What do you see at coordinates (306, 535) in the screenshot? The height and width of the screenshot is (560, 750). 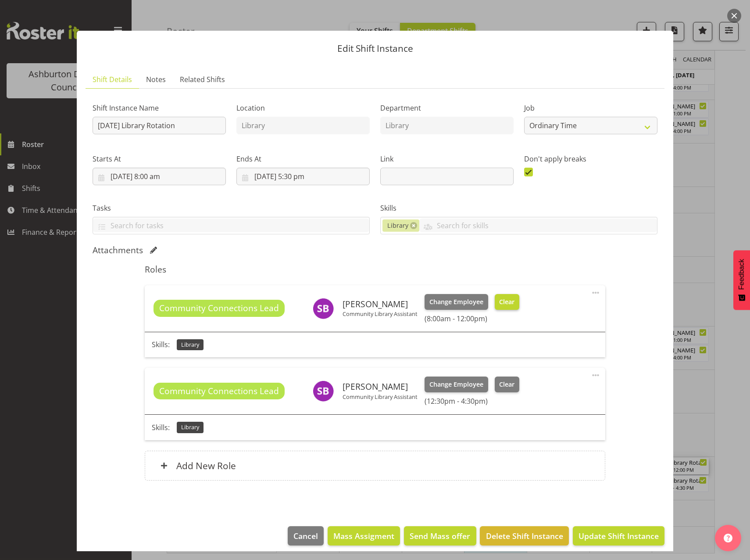 I see `button: Cancel` at bounding box center [306, 535].